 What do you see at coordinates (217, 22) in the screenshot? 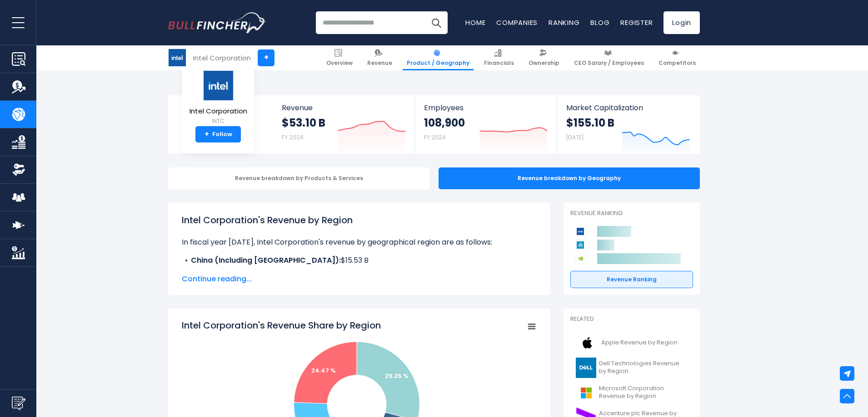
I see `a: Go to homepage` at bounding box center [217, 22].